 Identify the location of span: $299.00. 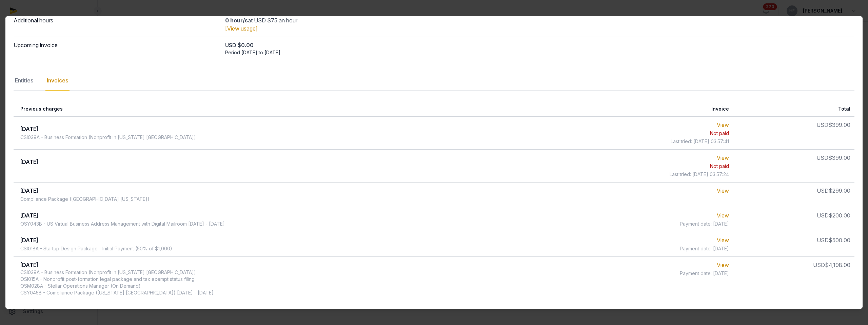
(840, 191).